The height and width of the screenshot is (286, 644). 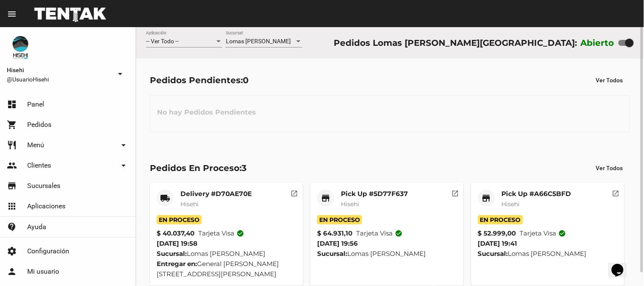 What do you see at coordinates (199, 80) in the screenshot?
I see `div: Pedidos Pendientes:` at bounding box center [199, 80].